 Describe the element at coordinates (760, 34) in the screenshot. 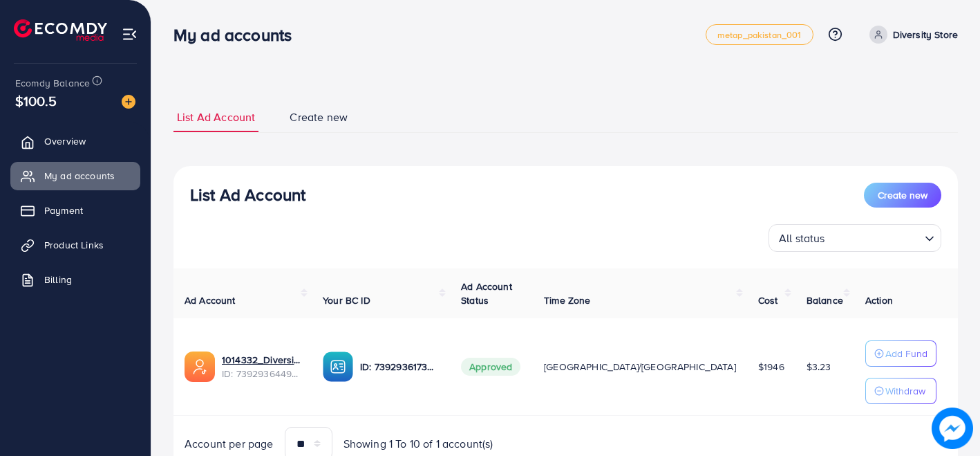

I see `span: metap_pakistan_001` at that location.